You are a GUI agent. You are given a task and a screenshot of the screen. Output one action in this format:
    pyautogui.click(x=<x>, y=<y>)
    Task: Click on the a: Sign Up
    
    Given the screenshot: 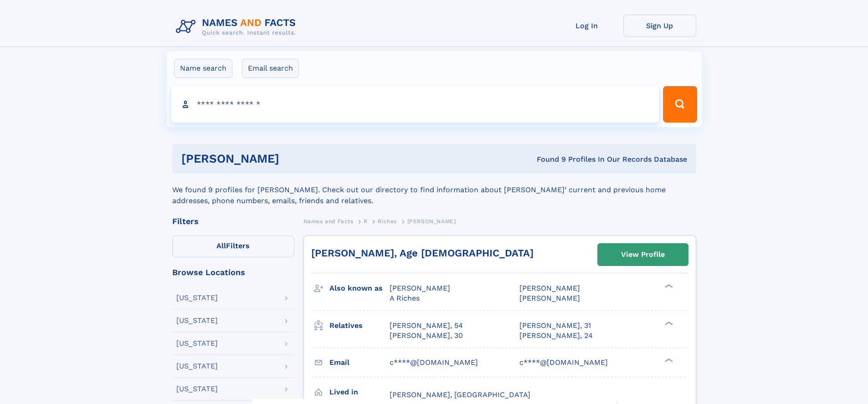 What is the action you would take?
    pyautogui.click(x=660, y=26)
    